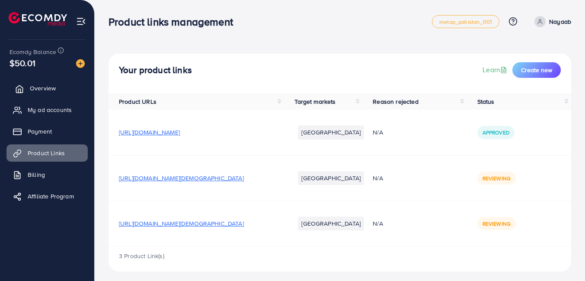  I want to click on a: Learn, so click(496, 70).